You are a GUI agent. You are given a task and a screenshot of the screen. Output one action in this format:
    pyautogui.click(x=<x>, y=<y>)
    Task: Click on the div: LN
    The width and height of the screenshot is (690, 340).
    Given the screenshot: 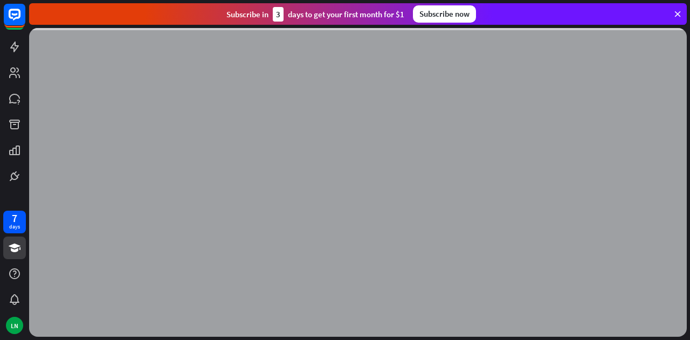 What is the action you would take?
    pyautogui.click(x=15, y=325)
    